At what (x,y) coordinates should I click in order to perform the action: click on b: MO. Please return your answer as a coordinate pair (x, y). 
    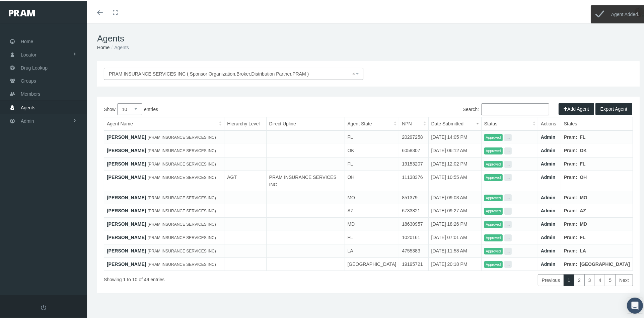
    Looking at the image, I should click on (583, 196).